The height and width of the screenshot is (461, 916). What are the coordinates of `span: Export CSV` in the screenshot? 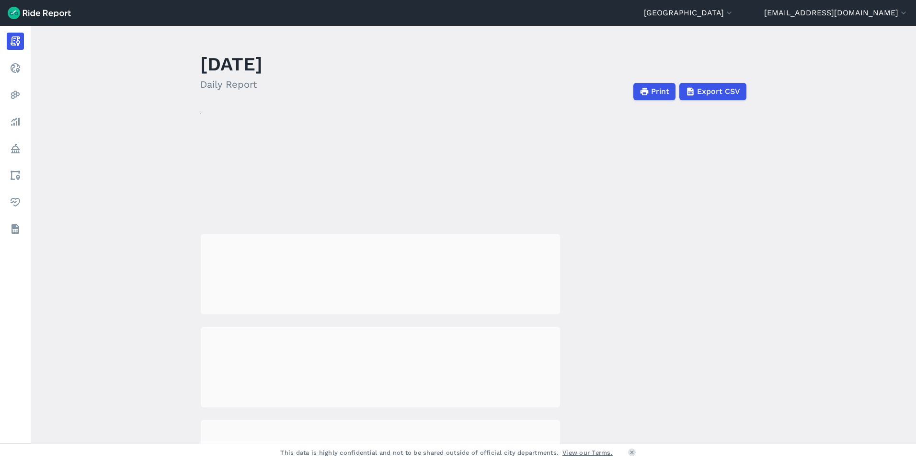 It's located at (719, 92).